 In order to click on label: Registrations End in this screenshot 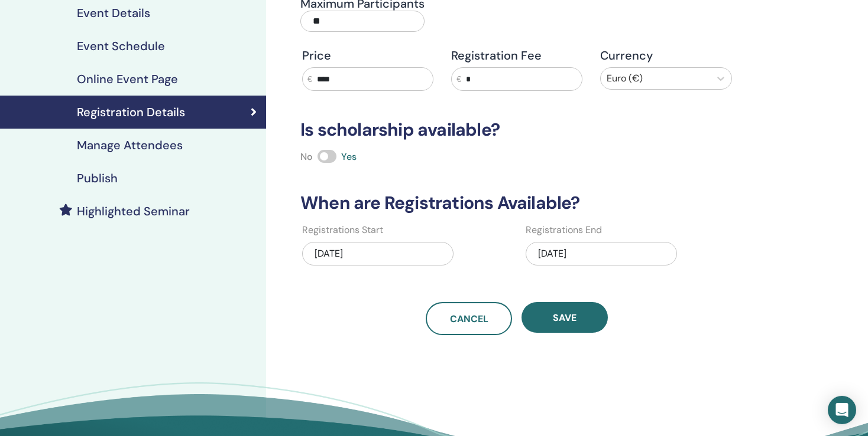, I will do `click(563, 230)`.